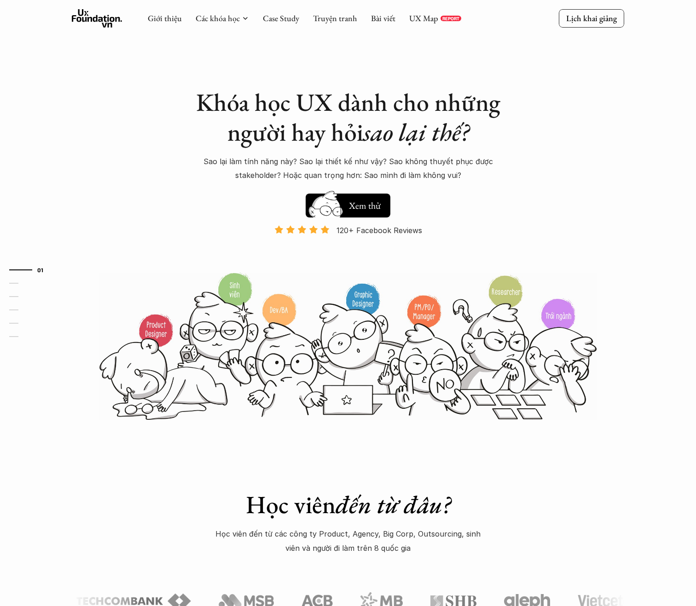 Image resolution: width=696 pixels, height=606 pixels. I want to click on p: 120+ Facebook Reviews, so click(379, 231).